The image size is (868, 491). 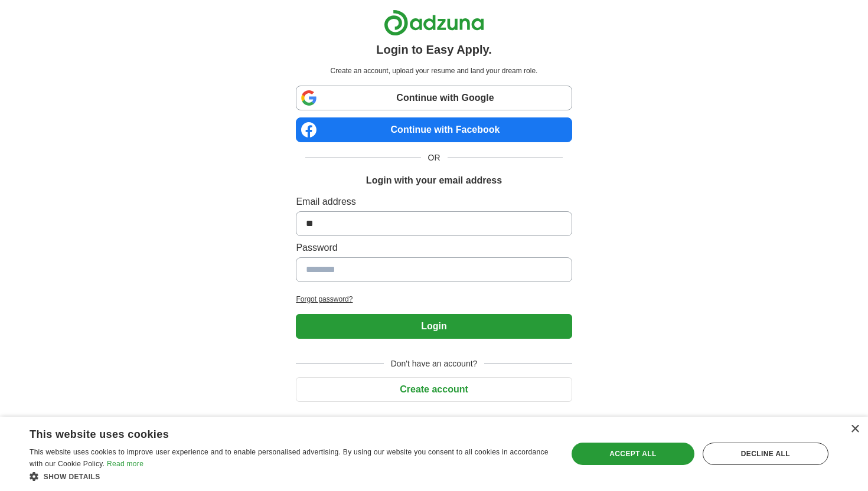 I want to click on div: Decline all, so click(x=765, y=454).